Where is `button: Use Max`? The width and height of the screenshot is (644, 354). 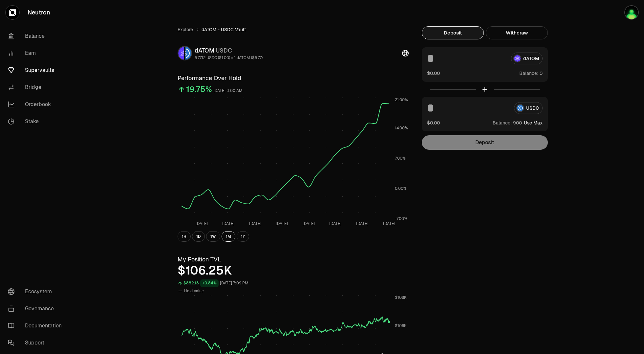 button: Use Max is located at coordinates (533, 123).